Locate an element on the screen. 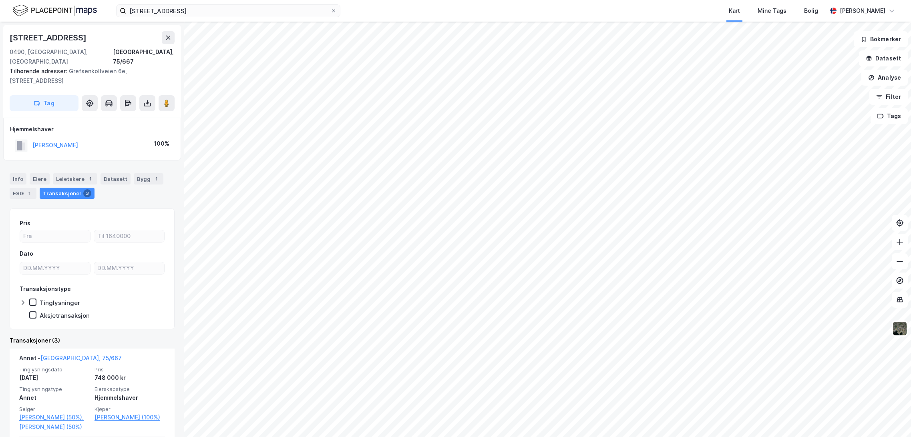 The image size is (911, 437). div: Pris is located at coordinates (25, 223).